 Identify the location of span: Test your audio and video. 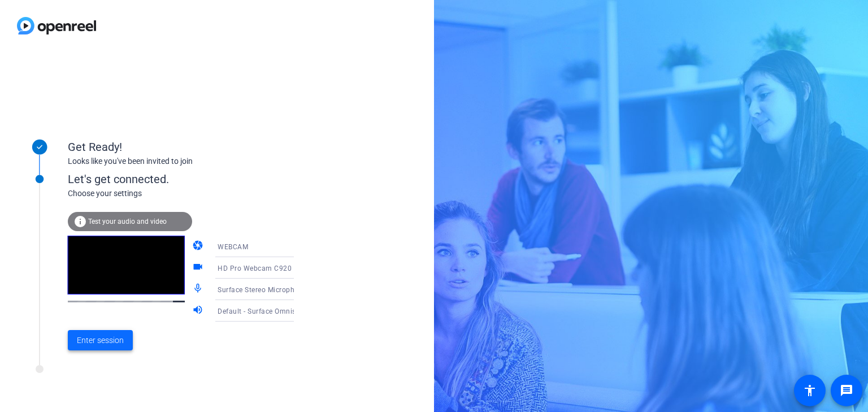
(127, 221).